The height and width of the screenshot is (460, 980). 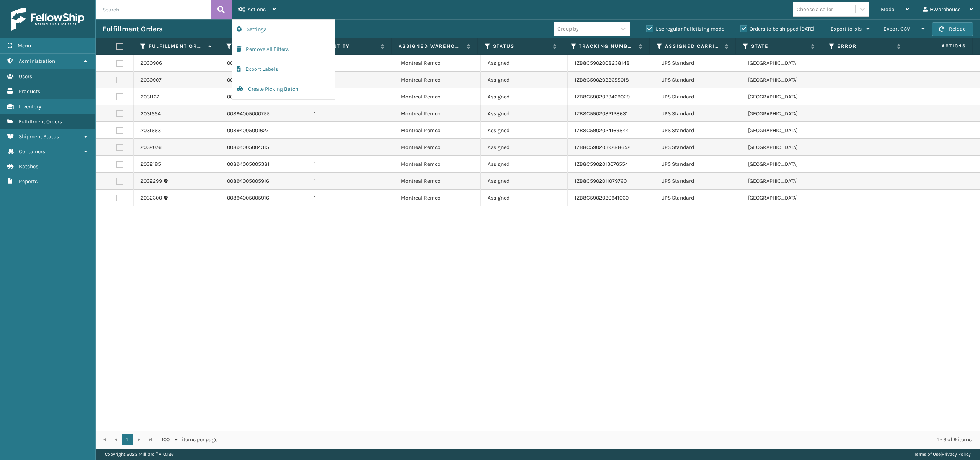 I want to click on span: Mode, so click(x=888, y=9).